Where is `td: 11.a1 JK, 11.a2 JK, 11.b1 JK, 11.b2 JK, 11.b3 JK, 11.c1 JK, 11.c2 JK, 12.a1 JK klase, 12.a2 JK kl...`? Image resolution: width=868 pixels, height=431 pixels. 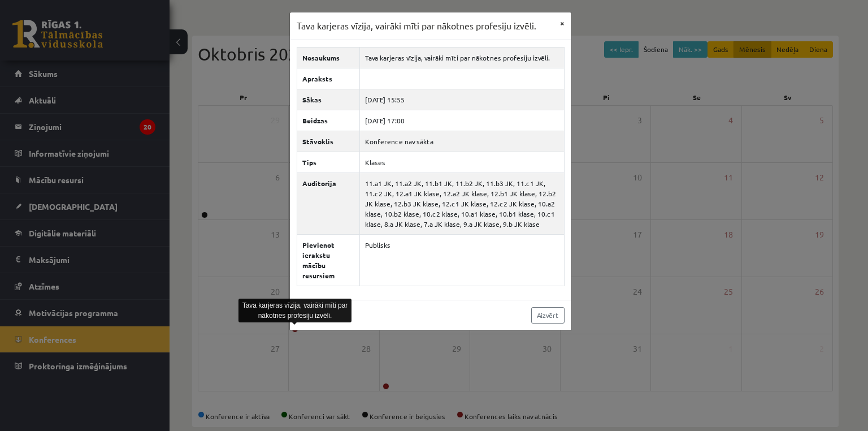
td: 11.a1 JK, 11.a2 JK, 11.b1 JK, 11.b2 JK, 11.b3 JK, 11.c1 JK, 11.c2 JK, 12.a1 JK klase, 12.a2 JK kl... is located at coordinates (462, 203).